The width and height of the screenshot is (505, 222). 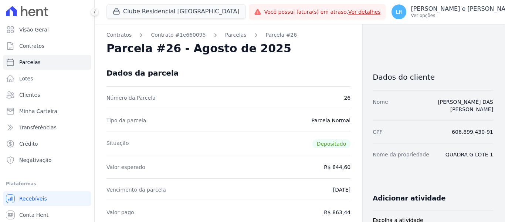 I want to click on dd: R$ 863,44, so click(x=337, y=212).